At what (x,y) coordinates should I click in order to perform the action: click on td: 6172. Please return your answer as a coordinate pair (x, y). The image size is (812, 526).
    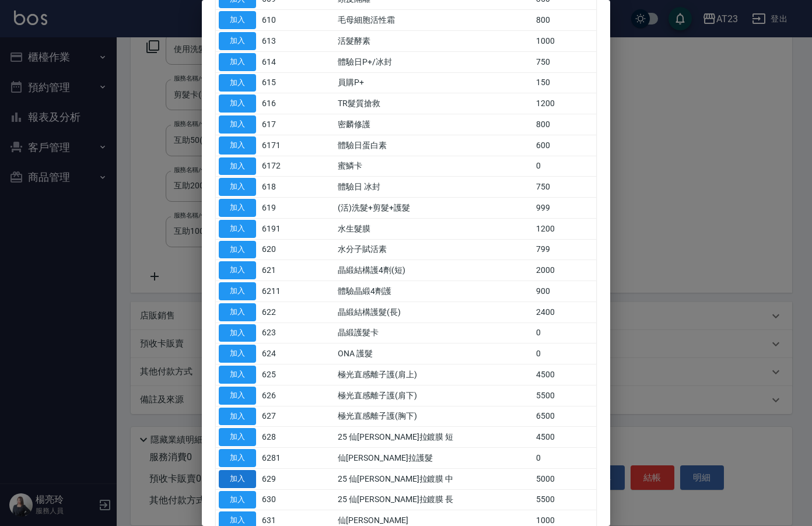
    Looking at the image, I should click on (279, 166).